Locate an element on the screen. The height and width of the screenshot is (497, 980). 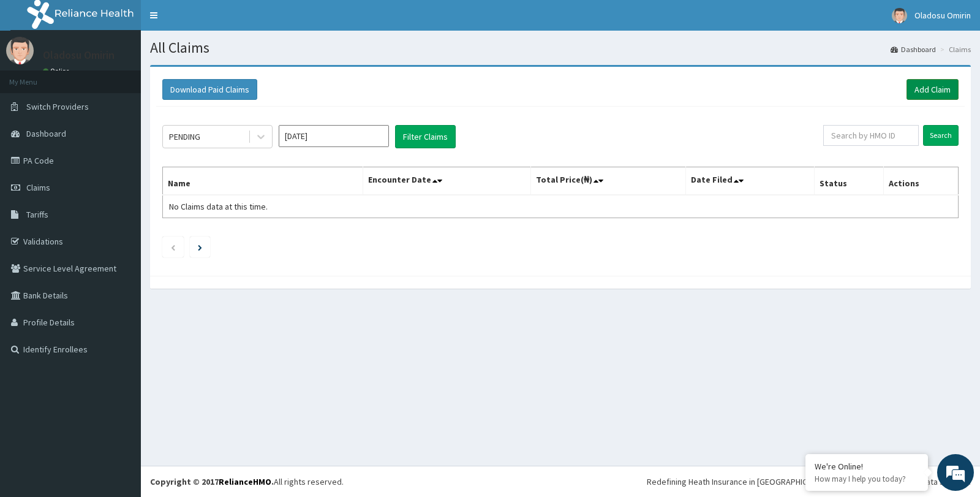
th: Encounter Date is located at coordinates (447, 181).